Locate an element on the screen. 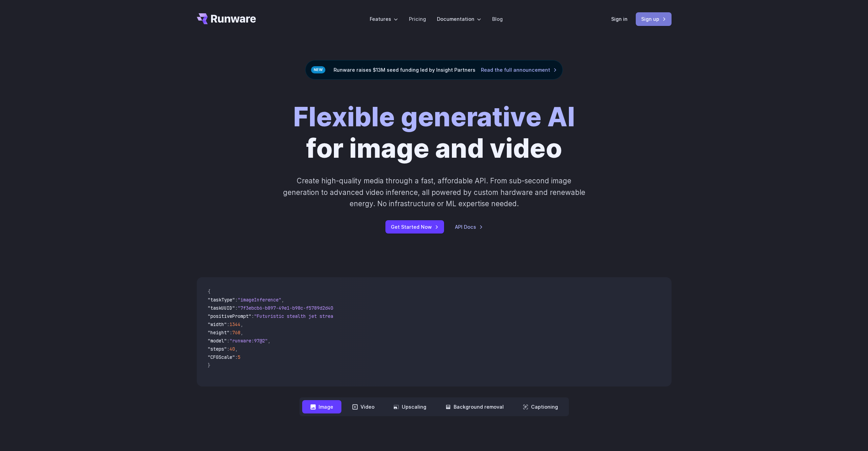 This screenshot has height=451, width=868. button: Image is located at coordinates (321, 407).